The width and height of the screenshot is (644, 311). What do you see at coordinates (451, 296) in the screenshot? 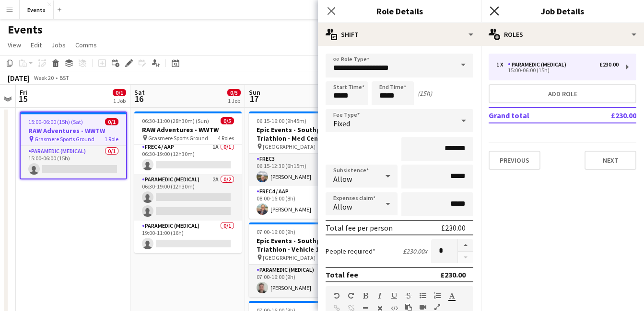
I see `button: Text Color` at bounding box center [451, 296].